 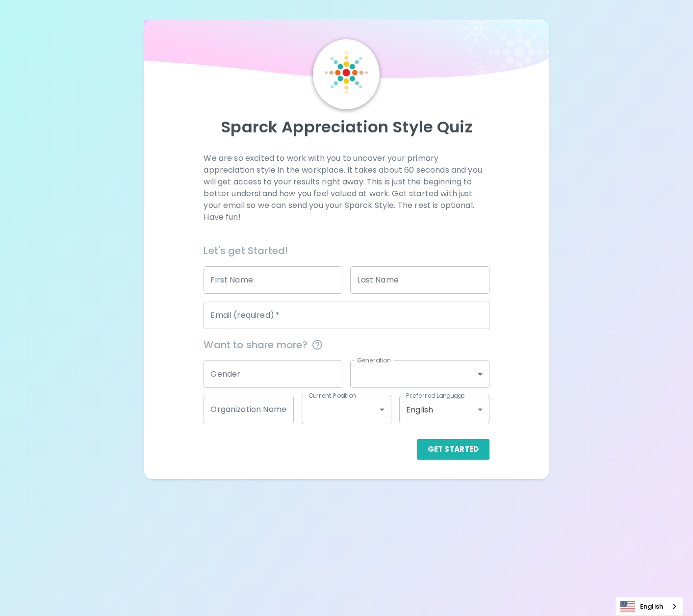 What do you see at coordinates (346, 344) in the screenshot?
I see `span: Want to share more?` at bounding box center [346, 344].